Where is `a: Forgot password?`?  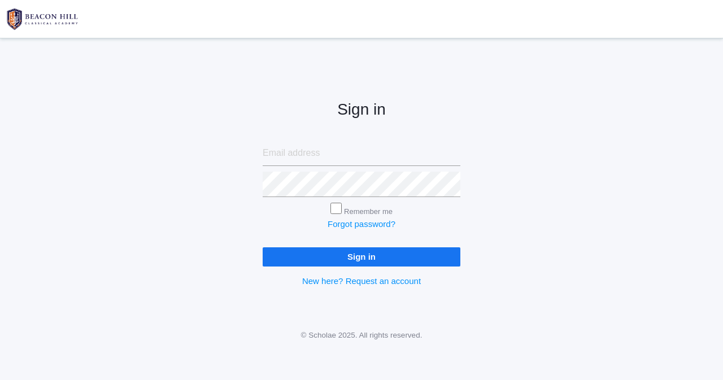 a: Forgot password? is located at coordinates (362, 224).